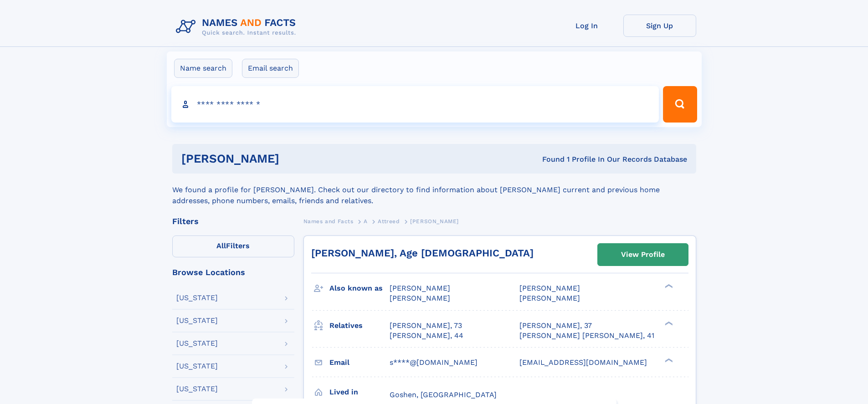 The width and height of the screenshot is (868, 404). Describe the element at coordinates (233, 272) in the screenshot. I see `div: Browse Locations` at that location.